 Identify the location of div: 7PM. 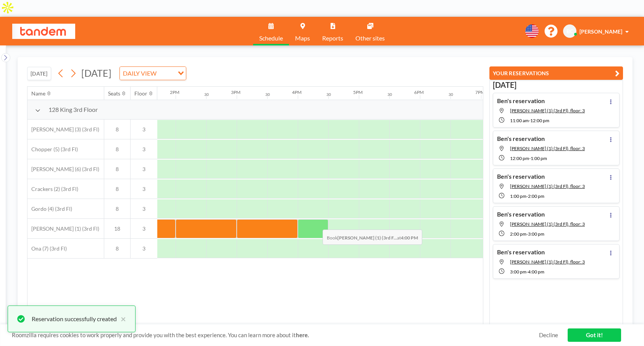
(480, 92).